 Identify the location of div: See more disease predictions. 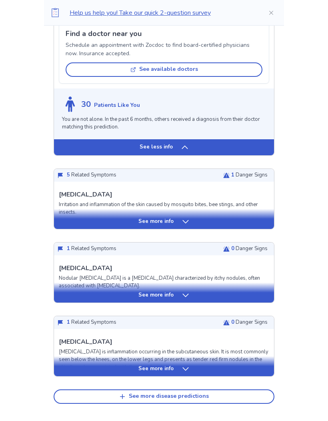
(169, 397).